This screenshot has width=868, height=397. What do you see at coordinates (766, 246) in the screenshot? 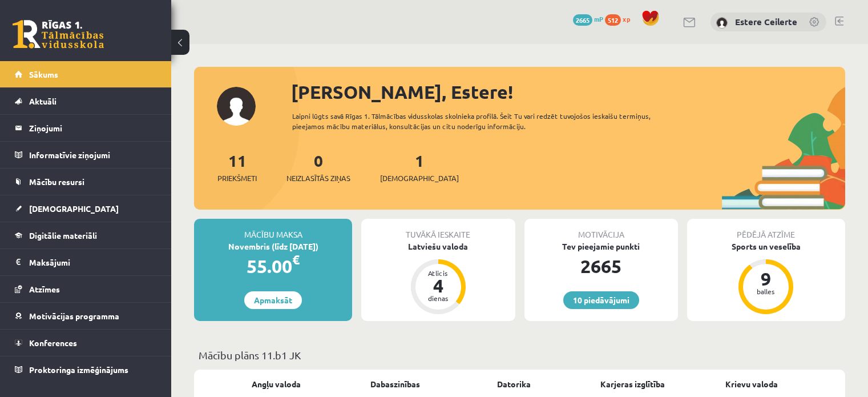
I see `div: Sports un veselība` at bounding box center [766, 246].